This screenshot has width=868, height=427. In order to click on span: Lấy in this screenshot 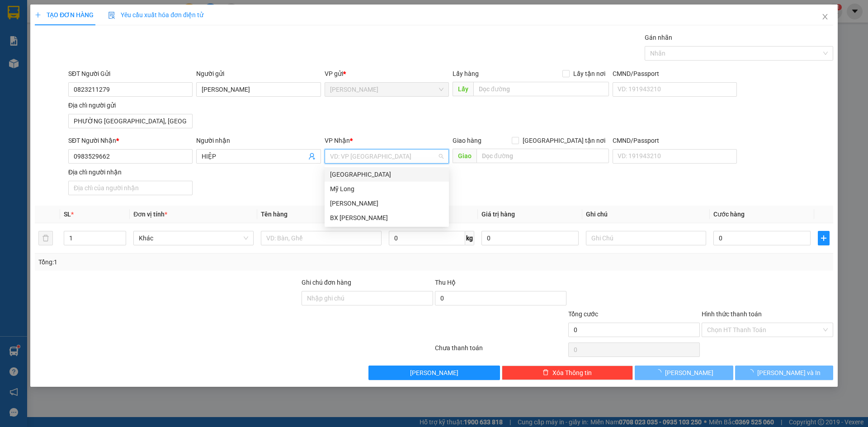, I will do `click(463, 89)`.